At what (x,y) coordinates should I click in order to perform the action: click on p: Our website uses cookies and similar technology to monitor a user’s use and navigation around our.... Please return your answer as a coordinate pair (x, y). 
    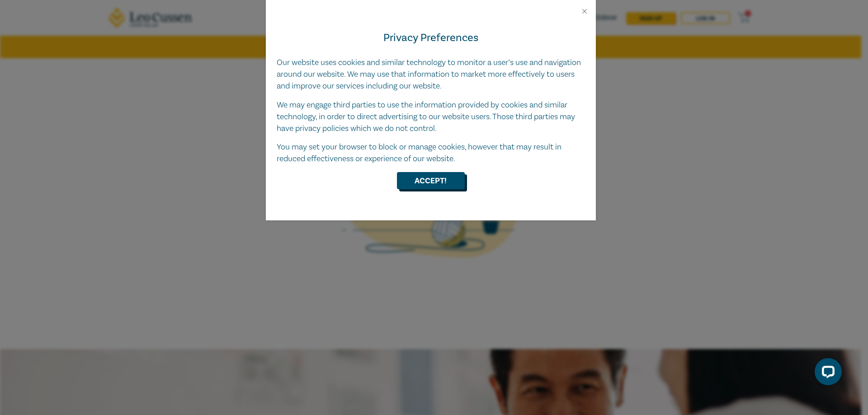
    Looking at the image, I should click on (431, 75).